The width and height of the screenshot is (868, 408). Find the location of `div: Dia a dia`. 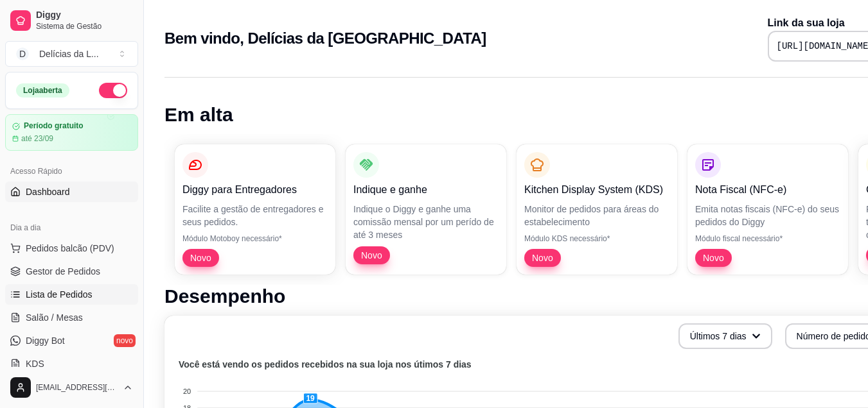

div: Dia a dia is located at coordinates (71, 227).